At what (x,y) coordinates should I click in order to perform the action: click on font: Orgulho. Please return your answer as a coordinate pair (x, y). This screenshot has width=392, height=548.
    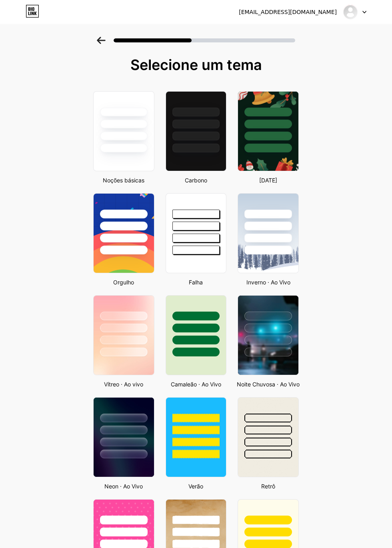
    Looking at the image, I should click on (123, 282).